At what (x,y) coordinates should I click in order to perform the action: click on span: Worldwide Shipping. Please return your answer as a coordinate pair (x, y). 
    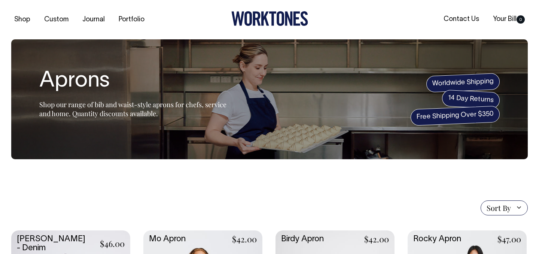
    Looking at the image, I should click on (463, 83).